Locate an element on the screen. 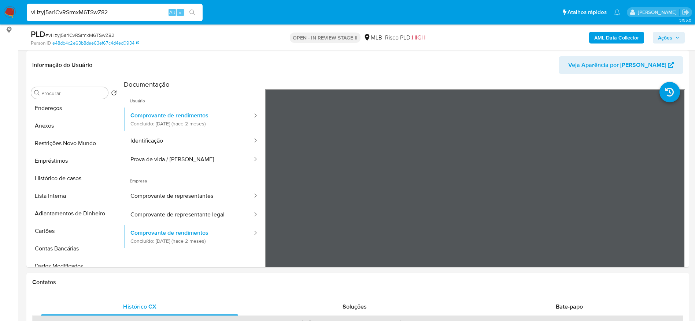 Image resolution: width=695 pixels, height=321 pixels. span: Risco PLD: is located at coordinates (405, 38).